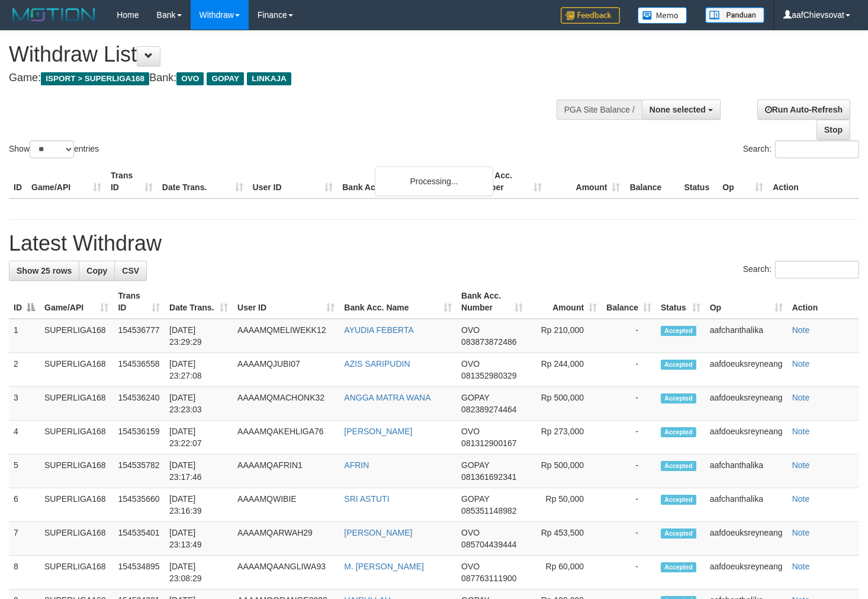  Describe the element at coordinates (286, 438) in the screenshot. I see `td: AAAAMQAKEHLIGA76` at that location.